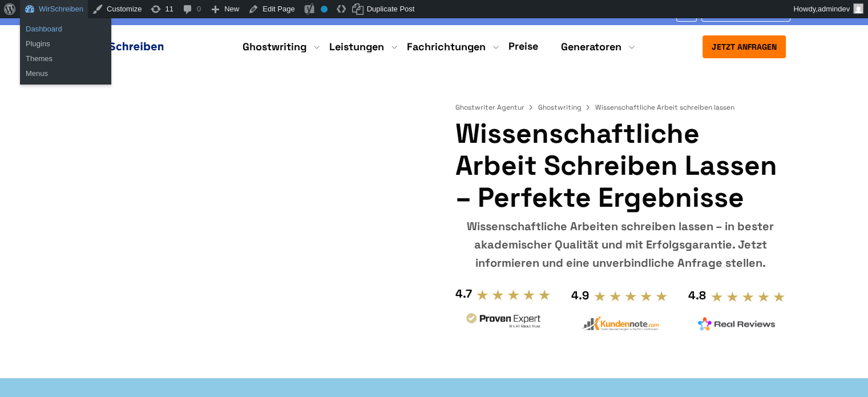 This screenshot has height=397, width=868. Describe the element at coordinates (446, 47) in the screenshot. I see `a: Fachrichtungen` at that location.